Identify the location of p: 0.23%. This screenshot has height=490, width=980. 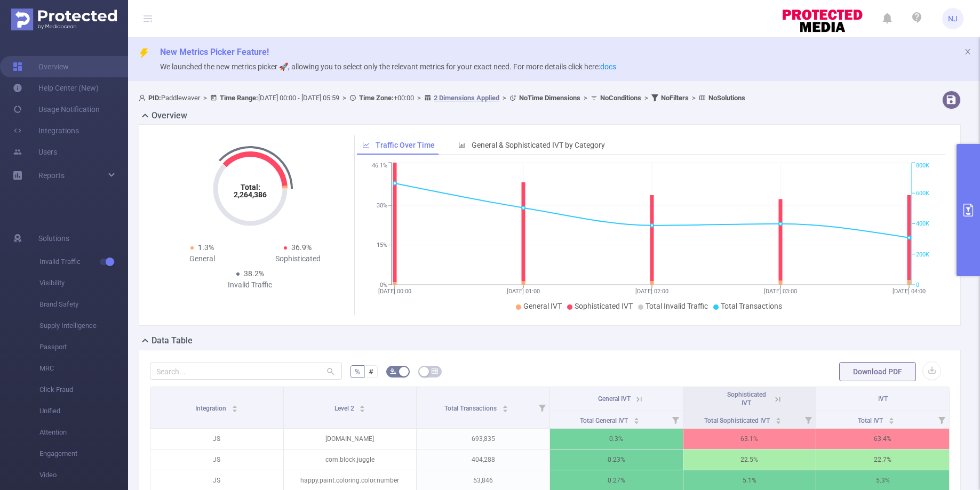
(617, 460).